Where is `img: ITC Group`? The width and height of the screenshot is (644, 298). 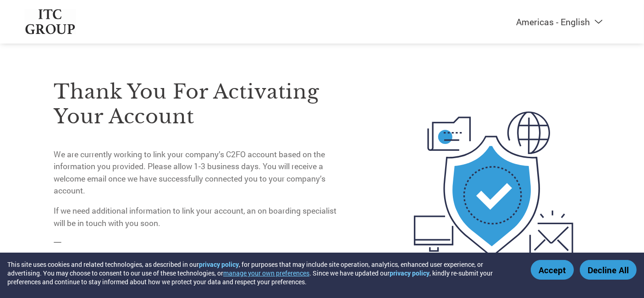
img: ITC Group is located at coordinates (50, 22).